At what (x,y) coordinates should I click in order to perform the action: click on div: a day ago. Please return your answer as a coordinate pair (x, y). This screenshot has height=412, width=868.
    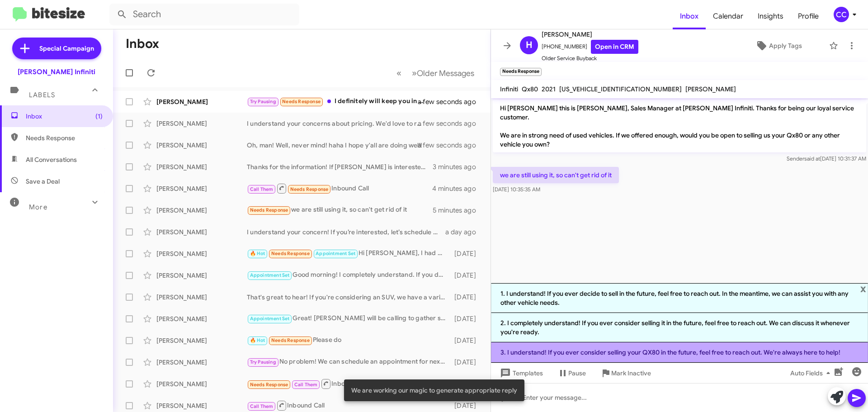
    Looking at the image, I should click on (464, 232).